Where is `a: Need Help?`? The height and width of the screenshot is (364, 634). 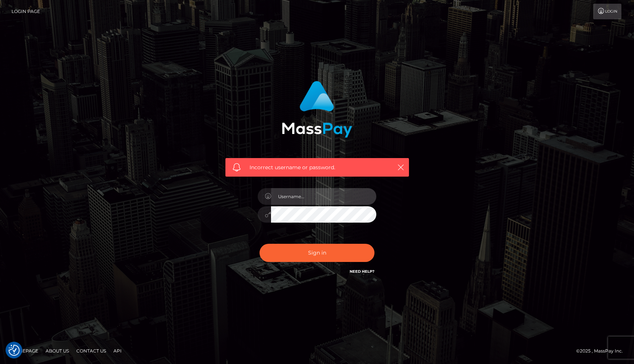
a: Need Help? is located at coordinates (362, 271).